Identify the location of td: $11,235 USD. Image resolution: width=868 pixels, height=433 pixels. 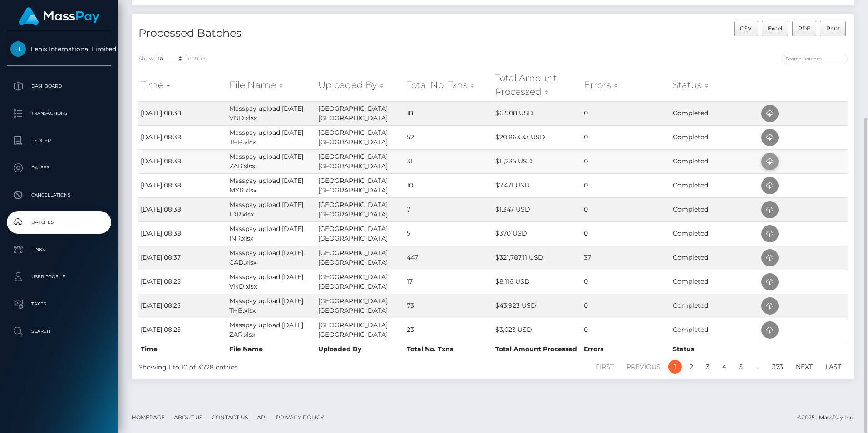
(537, 162).